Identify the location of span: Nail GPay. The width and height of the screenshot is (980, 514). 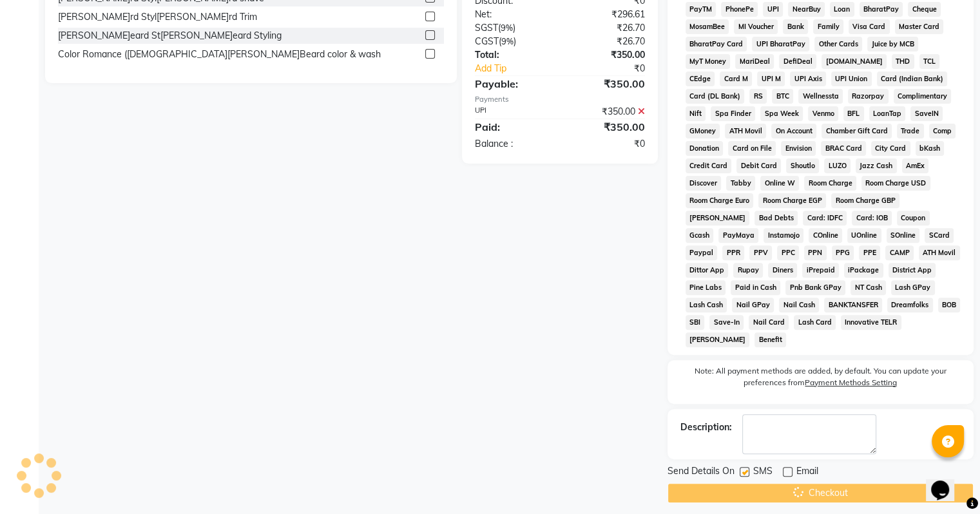
(753, 305).